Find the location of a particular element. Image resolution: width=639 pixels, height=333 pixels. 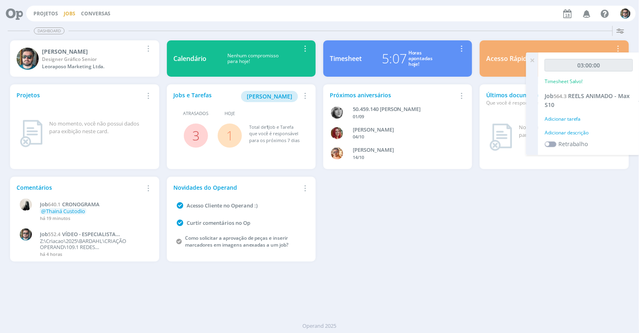

div: Novidades do Operand is located at coordinates (237, 187).